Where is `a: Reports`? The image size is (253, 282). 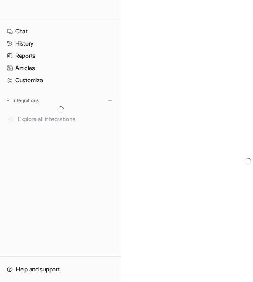 a: Reports is located at coordinates (60, 56).